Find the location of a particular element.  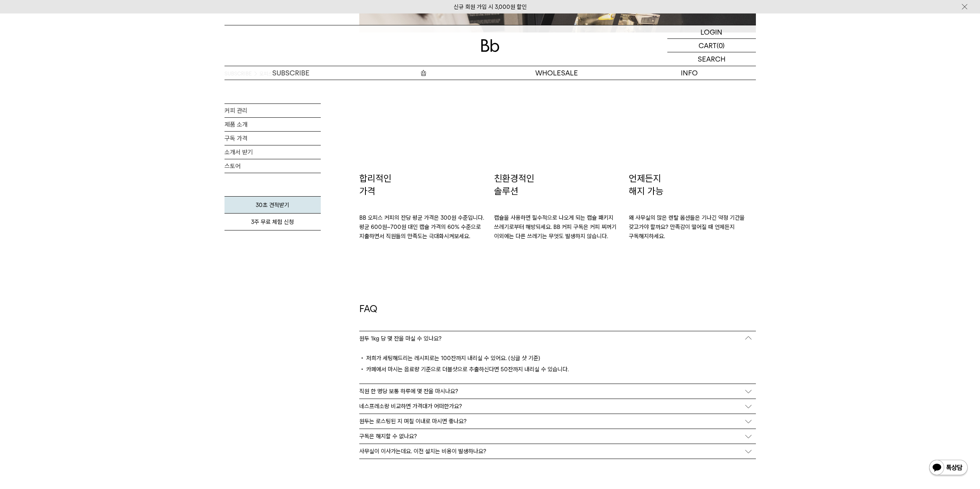

p: 합리적인 가격 is located at coordinates (423, 185).